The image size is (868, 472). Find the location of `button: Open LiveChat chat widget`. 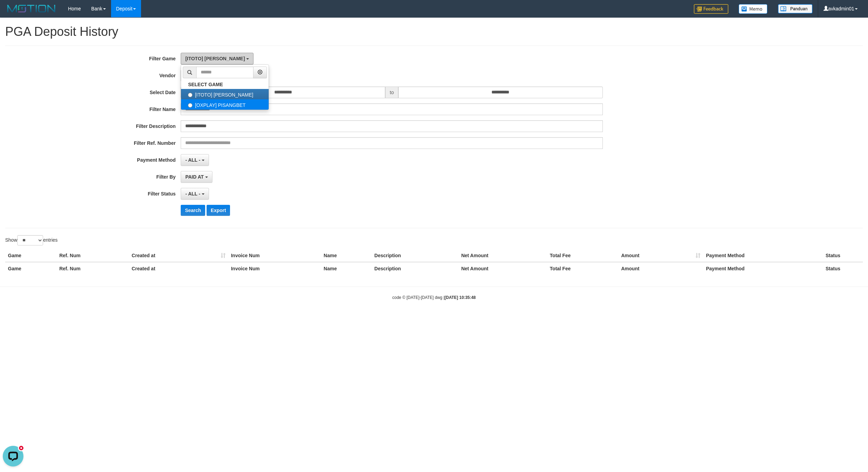

button: Open LiveChat chat widget is located at coordinates (13, 13).